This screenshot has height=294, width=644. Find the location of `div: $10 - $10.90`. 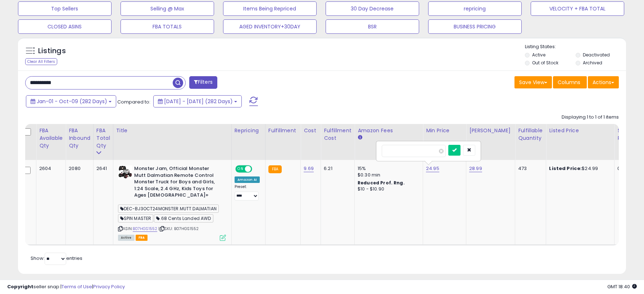

div: $10 - $10.90 is located at coordinates (387, 189).